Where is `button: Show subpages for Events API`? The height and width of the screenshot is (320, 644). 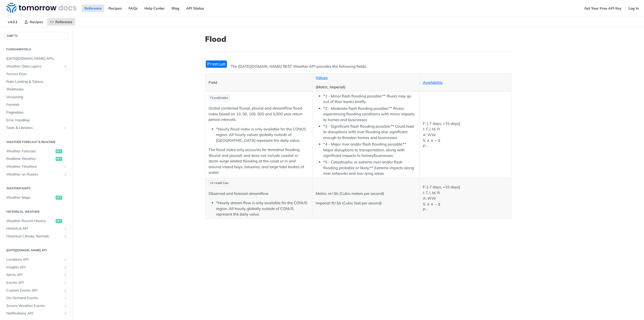 button: Show subpages for Events API is located at coordinates (65, 283).